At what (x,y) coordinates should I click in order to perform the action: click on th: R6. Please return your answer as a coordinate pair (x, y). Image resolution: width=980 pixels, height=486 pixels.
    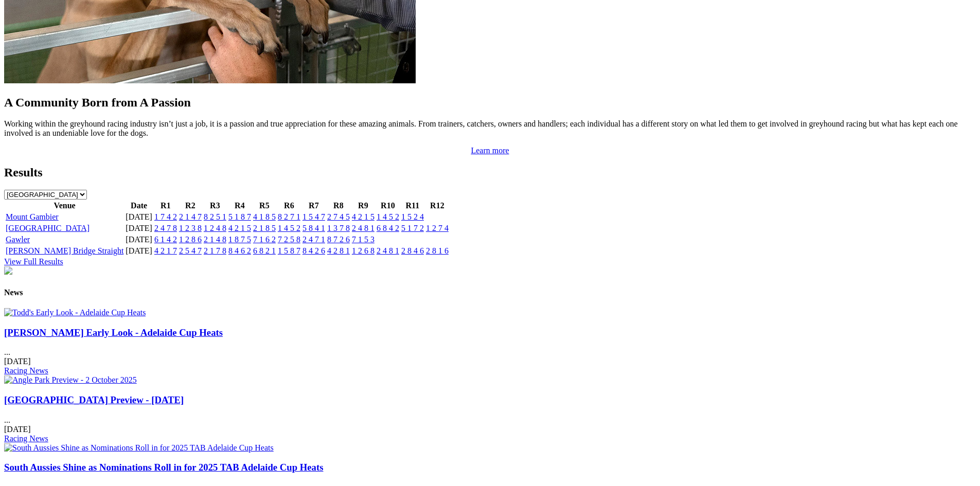
    Looking at the image, I should click on (289, 206).